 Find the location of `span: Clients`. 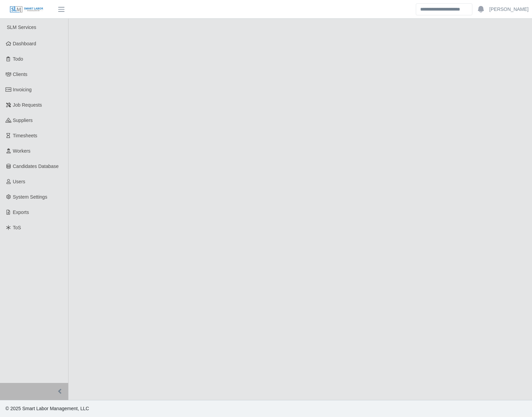

span: Clients is located at coordinates (20, 74).